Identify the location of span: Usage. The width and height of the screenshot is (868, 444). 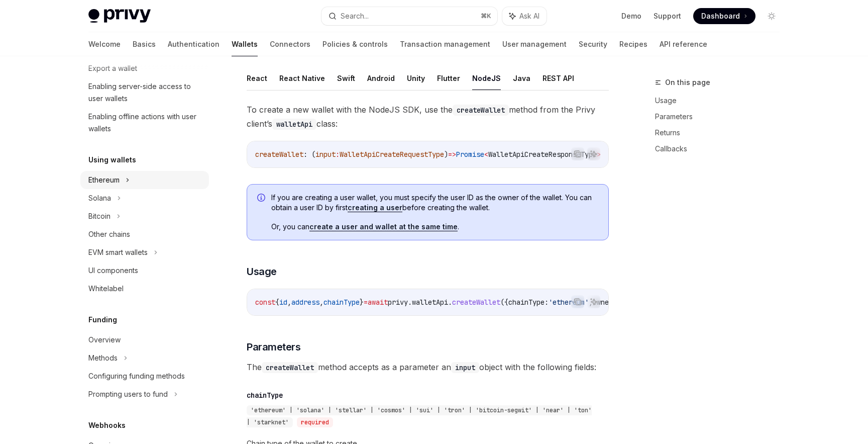
(262, 272).